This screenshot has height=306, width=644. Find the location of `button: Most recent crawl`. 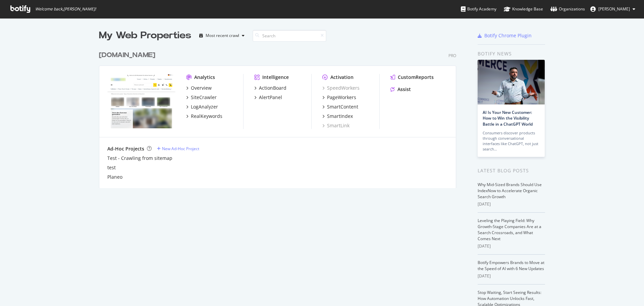

button: Most recent crawl is located at coordinates (222, 36).